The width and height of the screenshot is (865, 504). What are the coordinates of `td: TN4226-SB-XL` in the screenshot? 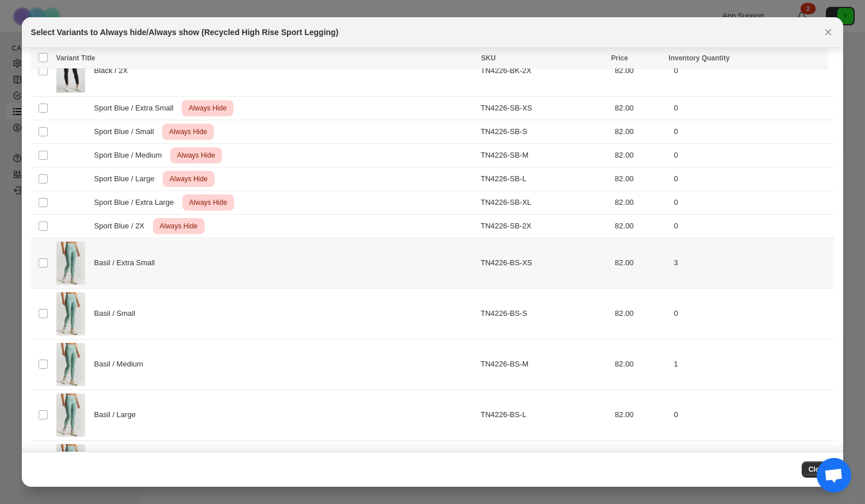 It's located at (544, 202).